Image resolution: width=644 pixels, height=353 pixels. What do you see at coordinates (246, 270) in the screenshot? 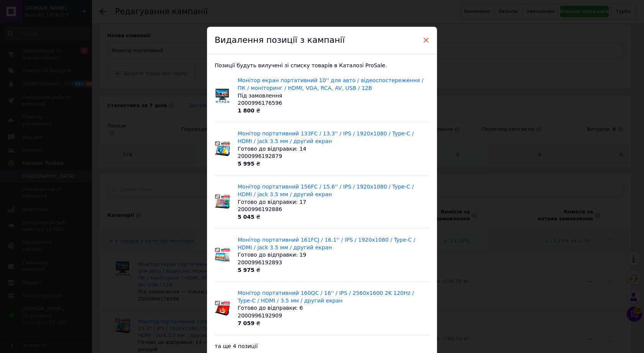
I see `b: 5 975` at bounding box center [246, 270].